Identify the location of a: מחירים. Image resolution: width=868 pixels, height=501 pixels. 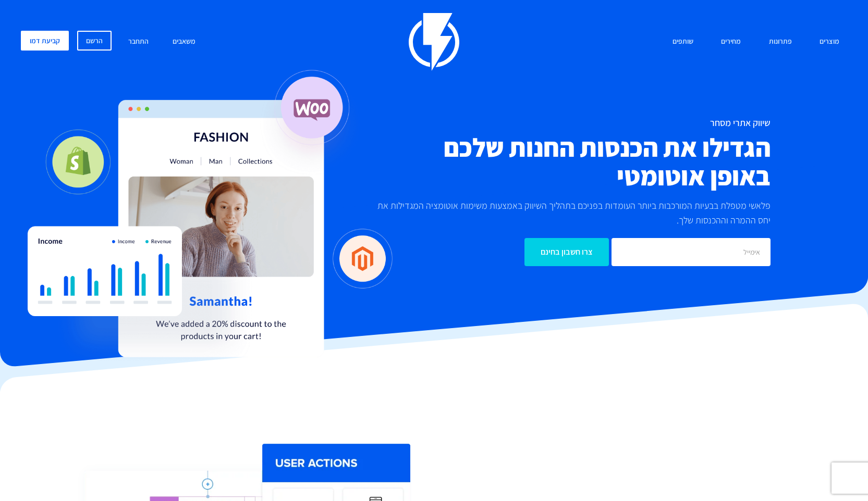
(731, 42).